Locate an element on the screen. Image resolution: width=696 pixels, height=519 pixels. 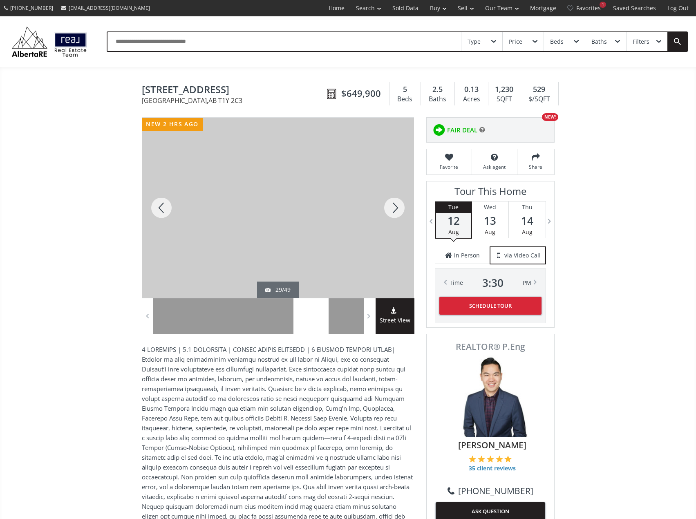
img: Logo is located at coordinates (49, 42).